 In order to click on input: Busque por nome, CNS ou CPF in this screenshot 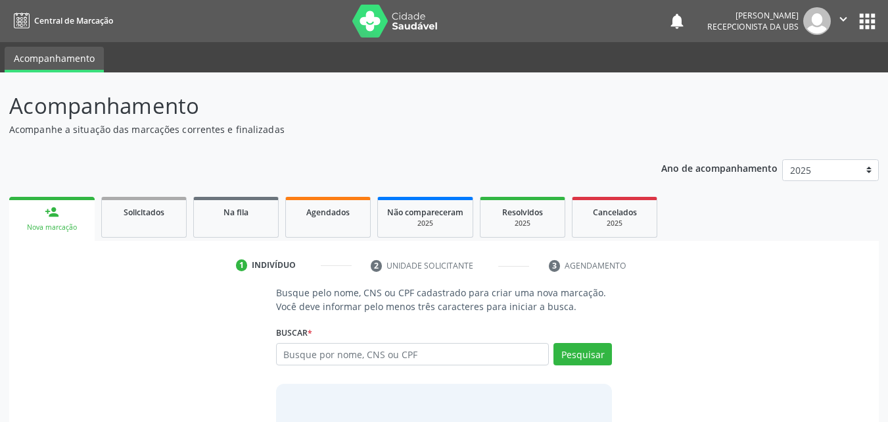, I will do `click(413, 354)`.